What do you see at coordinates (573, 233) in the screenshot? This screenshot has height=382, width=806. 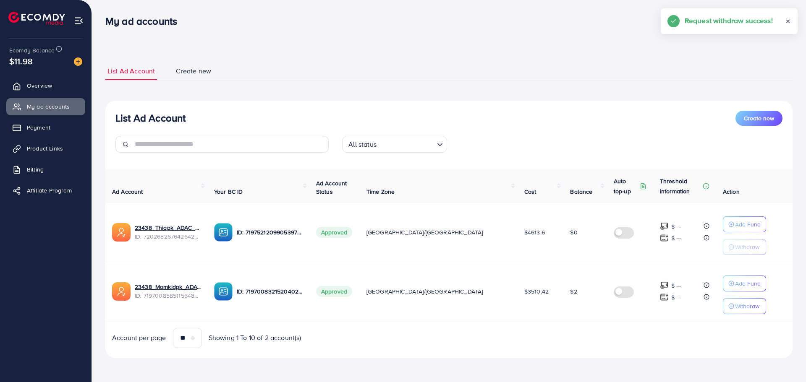 I see `span: $0` at bounding box center [573, 233].